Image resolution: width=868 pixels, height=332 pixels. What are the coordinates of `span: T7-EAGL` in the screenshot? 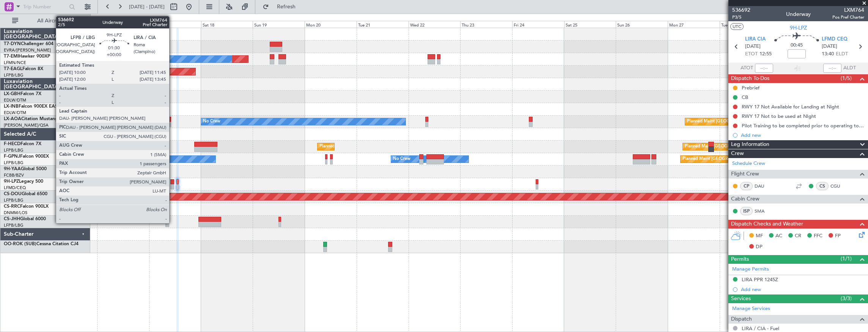 It's located at (13, 69).